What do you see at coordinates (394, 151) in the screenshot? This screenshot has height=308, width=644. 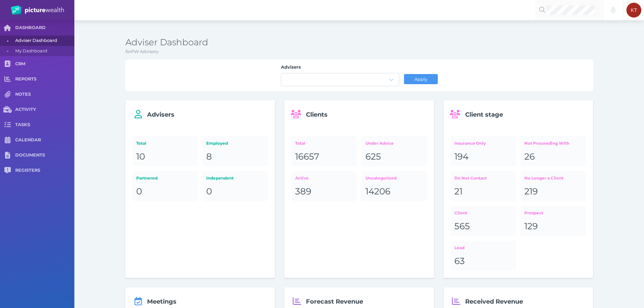 I see `a: Under Advice625` at bounding box center [394, 151].